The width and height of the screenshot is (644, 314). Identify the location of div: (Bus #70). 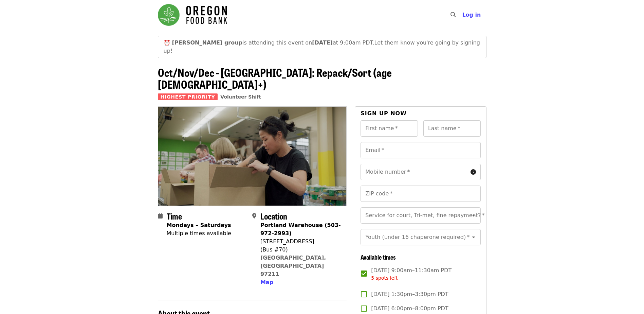
(301, 250).